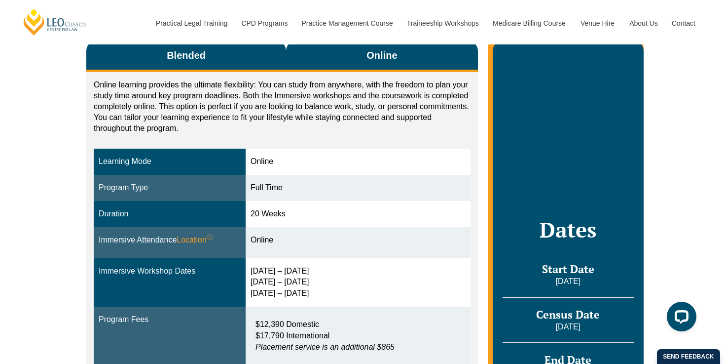 Image resolution: width=725 pixels, height=364 pixels. Describe the element at coordinates (186, 55) in the screenshot. I see `span: Blended` at that location.